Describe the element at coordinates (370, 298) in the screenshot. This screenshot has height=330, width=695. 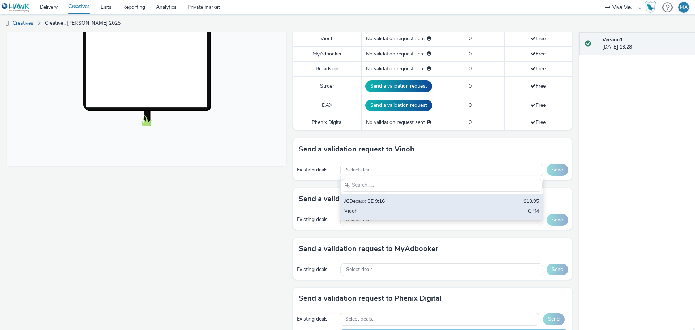
I see `h3: Send a validation request to Phenix Digital` at that location.